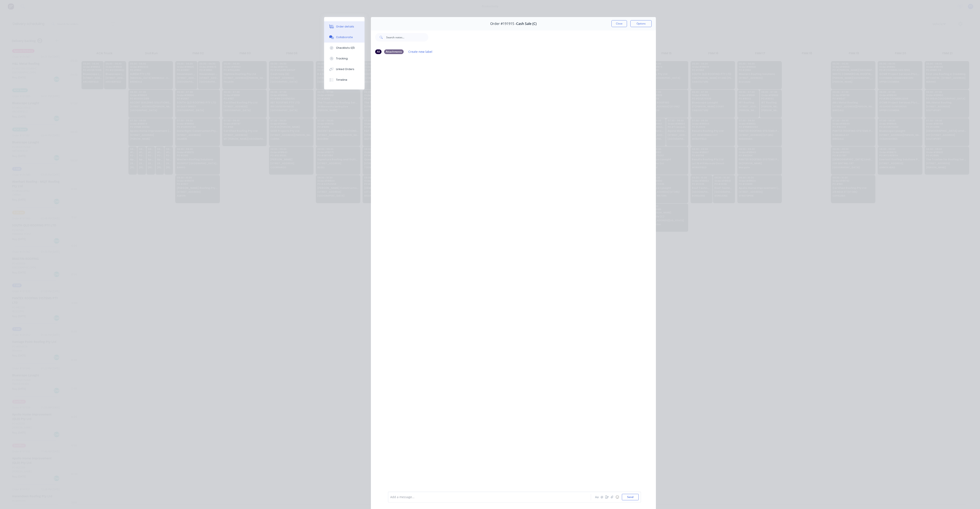 This screenshot has width=980, height=509. I want to click on button: Tracking, so click(344, 58).